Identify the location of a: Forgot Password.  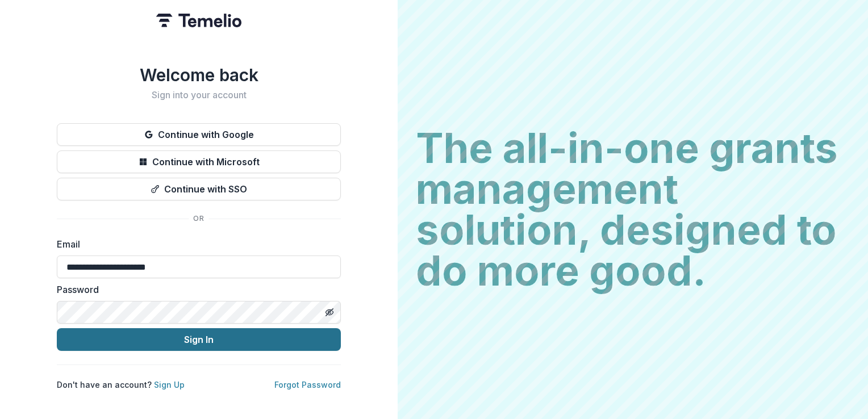
(308, 384).